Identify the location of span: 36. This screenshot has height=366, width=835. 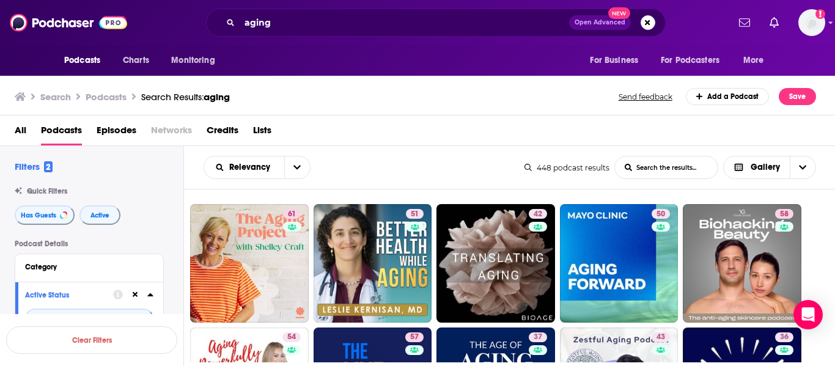
(784, 337).